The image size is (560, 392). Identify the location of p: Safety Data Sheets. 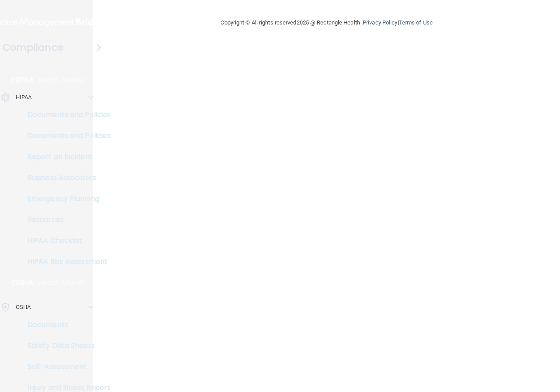
(65, 346).